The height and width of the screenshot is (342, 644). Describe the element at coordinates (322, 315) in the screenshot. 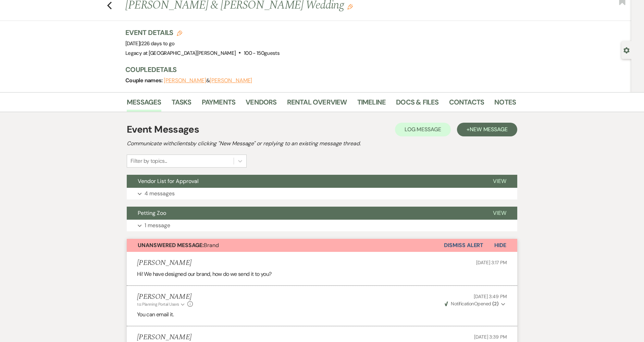

I see `p: You can email it.` at that location.